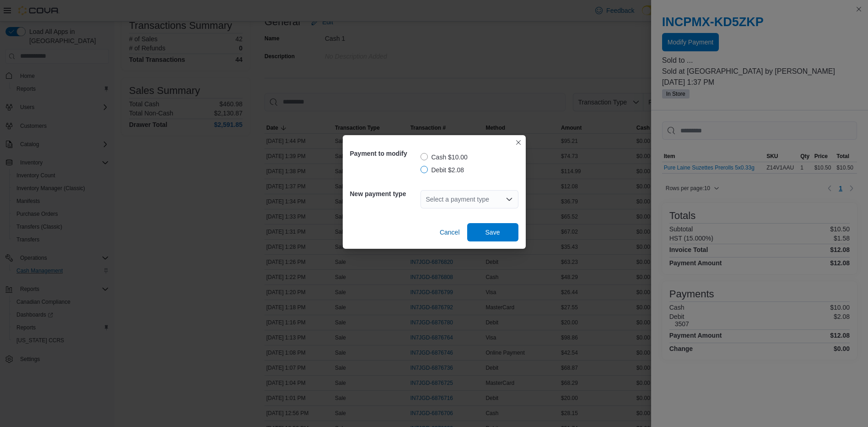  I want to click on span: Save, so click(493, 232).